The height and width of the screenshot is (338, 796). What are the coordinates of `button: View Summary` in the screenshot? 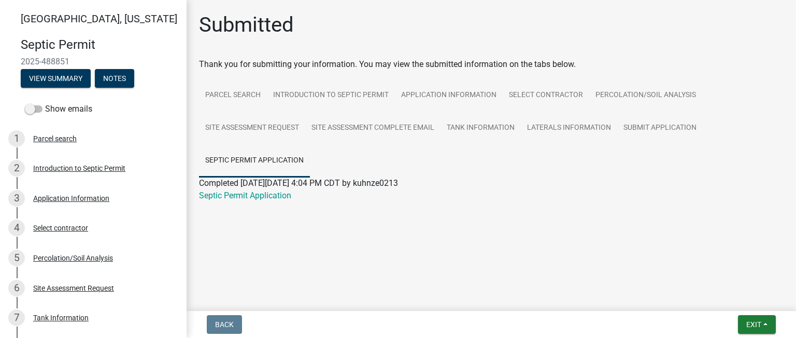 It's located at (55, 78).